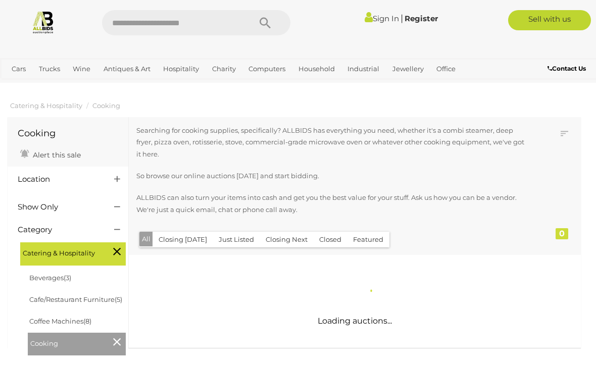  I want to click on button: Closed, so click(331, 240).